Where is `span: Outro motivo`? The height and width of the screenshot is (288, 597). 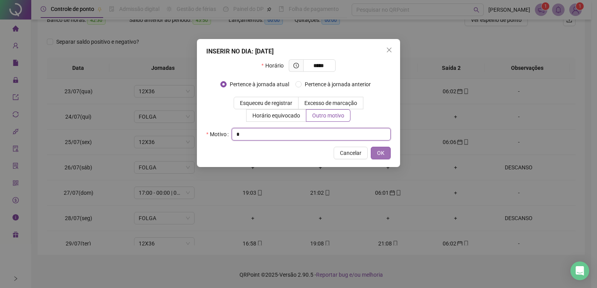 span: Outro motivo is located at coordinates (328, 116).